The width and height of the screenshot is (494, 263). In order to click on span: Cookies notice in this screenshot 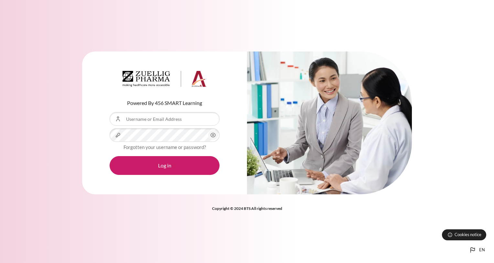, I will do `click(468, 234)`.